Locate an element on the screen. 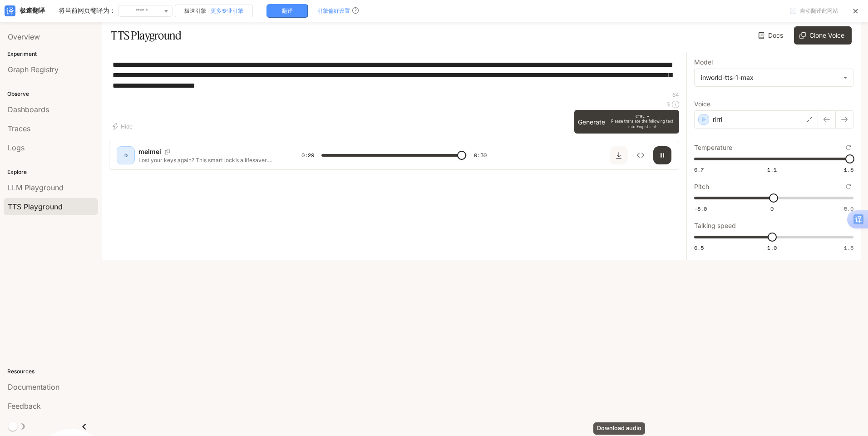 This screenshot has width=868, height=436. button: Hide is located at coordinates (123, 127).